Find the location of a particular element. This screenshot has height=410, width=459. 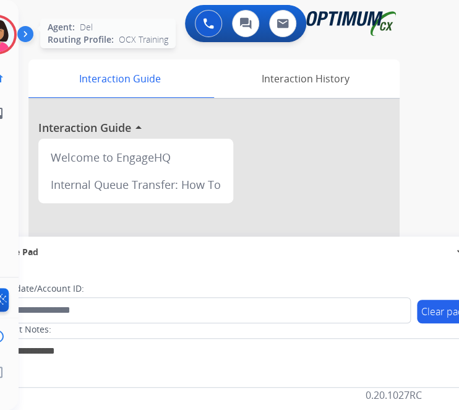

div: Internal Queue Transfer: How To is located at coordinates (136, 184).